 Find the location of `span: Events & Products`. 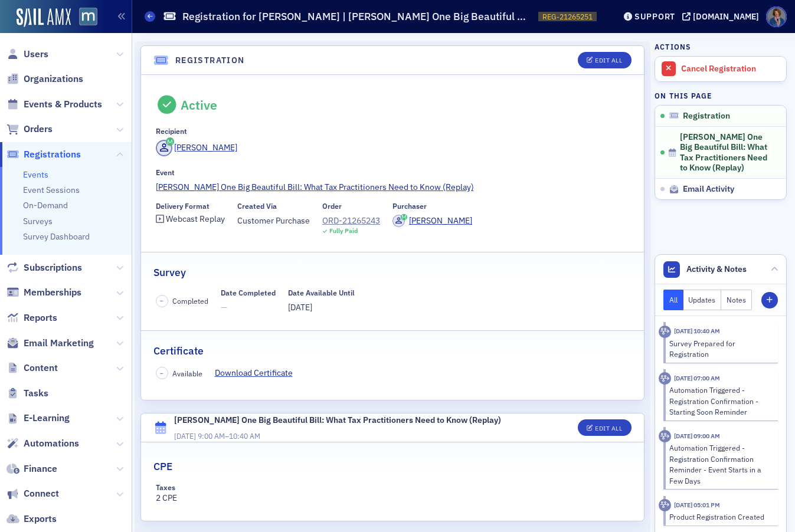

span: Events & Products is located at coordinates (63, 104).